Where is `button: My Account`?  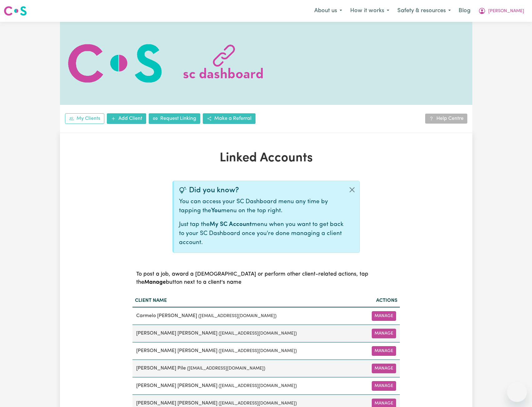 button: My Account is located at coordinates (501, 11).